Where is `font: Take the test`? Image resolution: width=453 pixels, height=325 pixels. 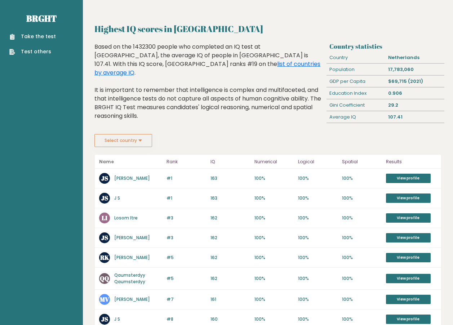 font: Take the test is located at coordinates (38, 36).